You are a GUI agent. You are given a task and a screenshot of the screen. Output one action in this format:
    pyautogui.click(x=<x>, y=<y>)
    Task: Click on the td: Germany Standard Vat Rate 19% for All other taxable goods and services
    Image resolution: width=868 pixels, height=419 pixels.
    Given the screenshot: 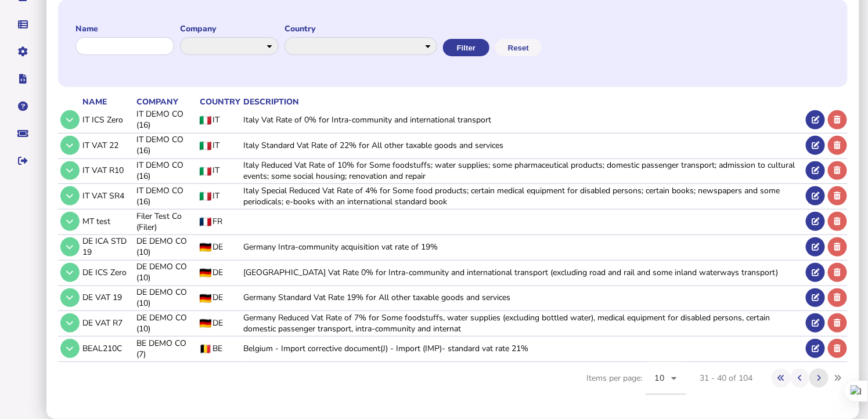 What is the action you would take?
    pyautogui.click(x=522, y=297)
    